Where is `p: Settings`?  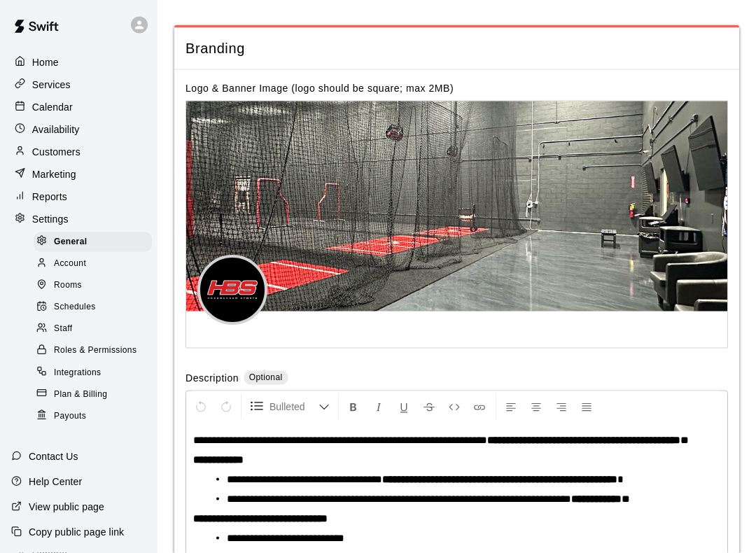 p: Settings is located at coordinates (50, 219).